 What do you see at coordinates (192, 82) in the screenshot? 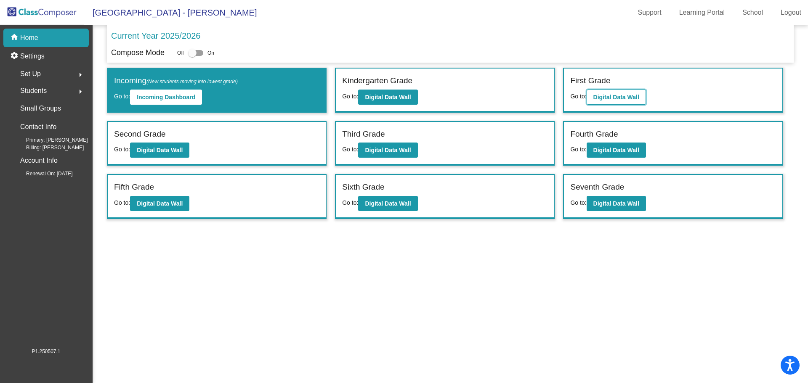
I see `span: (New students moving into lowest grade)` at bounding box center [192, 82].